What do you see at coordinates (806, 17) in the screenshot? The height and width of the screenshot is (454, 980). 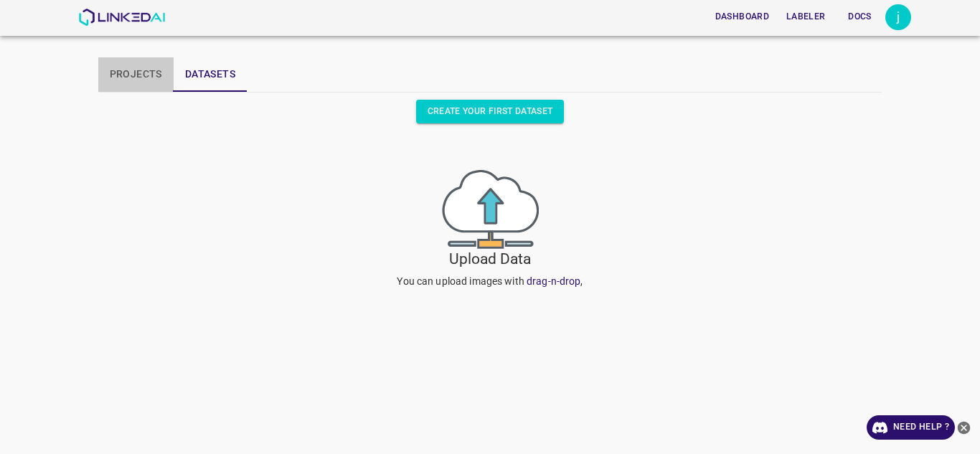 I see `button: Labeler` at bounding box center [806, 17].